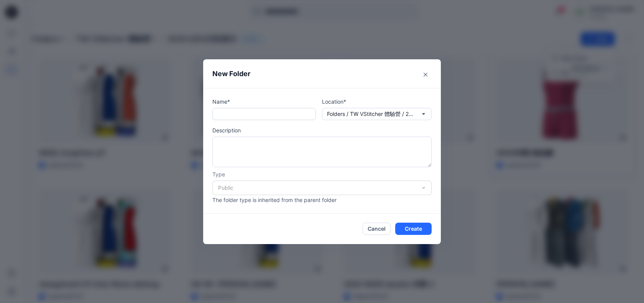 Image resolution: width=644 pixels, height=303 pixels. I want to click on p: Type, so click(322, 174).